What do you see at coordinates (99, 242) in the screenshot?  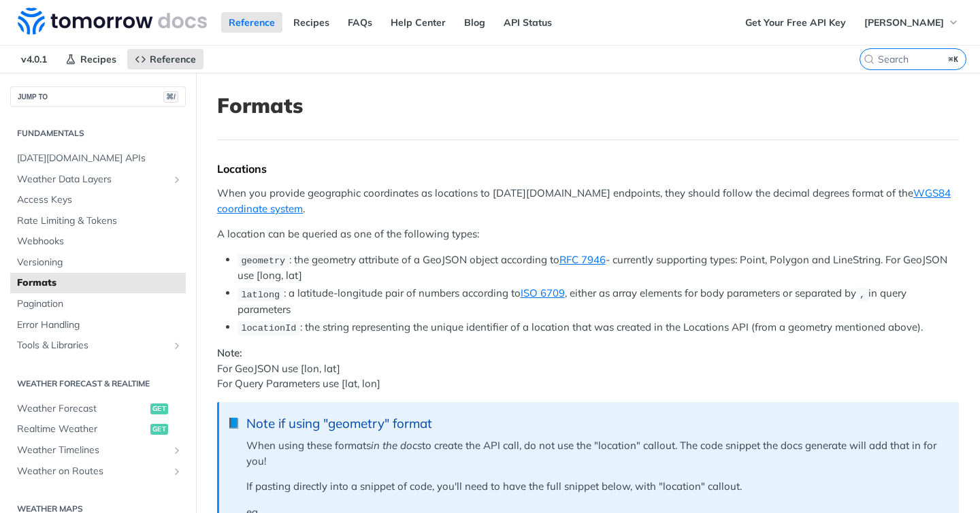 I see `span: Webhooks` at bounding box center [99, 242].